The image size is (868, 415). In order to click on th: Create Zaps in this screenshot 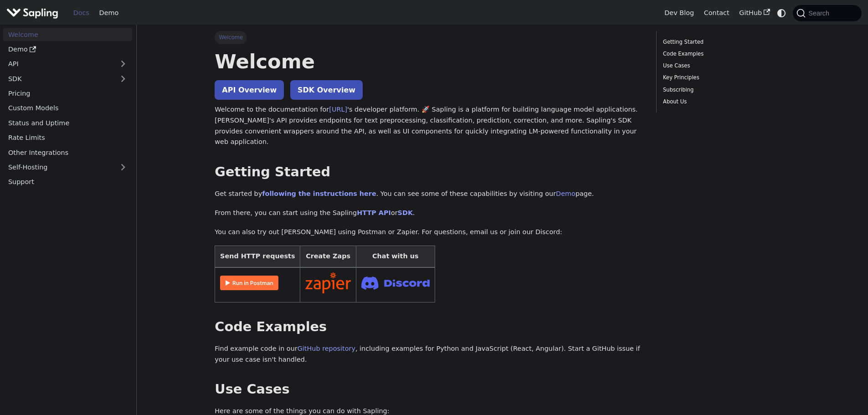, I will do `click(329, 257)`.